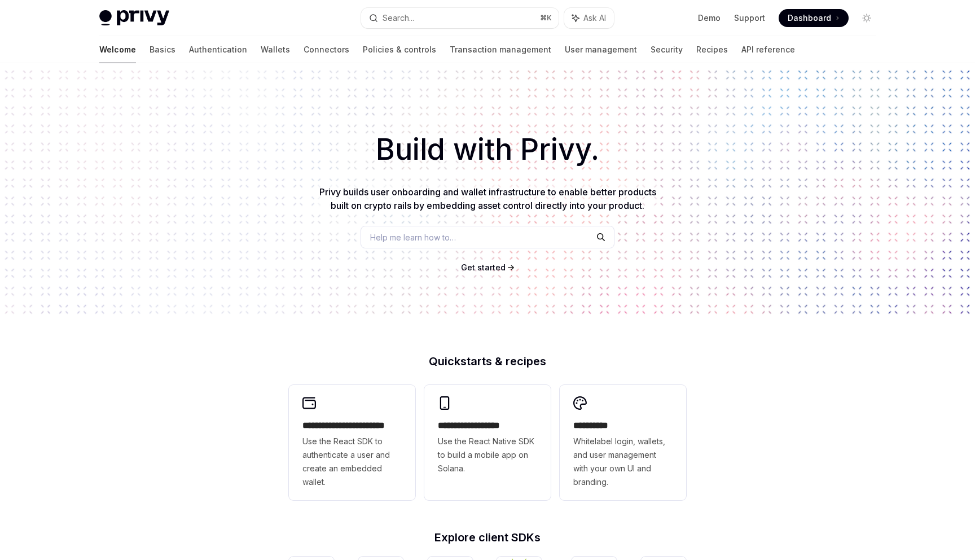  Describe the element at coordinates (710, 18) in the screenshot. I see `a: Demo` at that location.